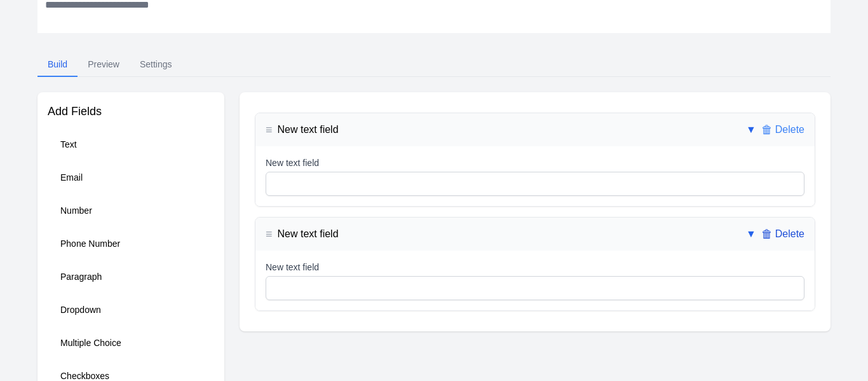 Image resolution: width=868 pixels, height=381 pixels. Describe the element at coordinates (131, 178) in the screenshot. I see `button: Email` at that location.